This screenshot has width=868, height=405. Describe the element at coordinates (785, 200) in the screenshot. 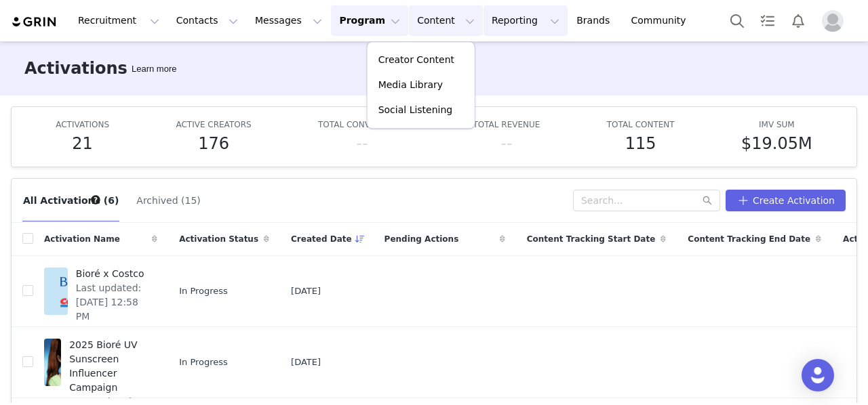

I see `button: Create Activation` at that location.